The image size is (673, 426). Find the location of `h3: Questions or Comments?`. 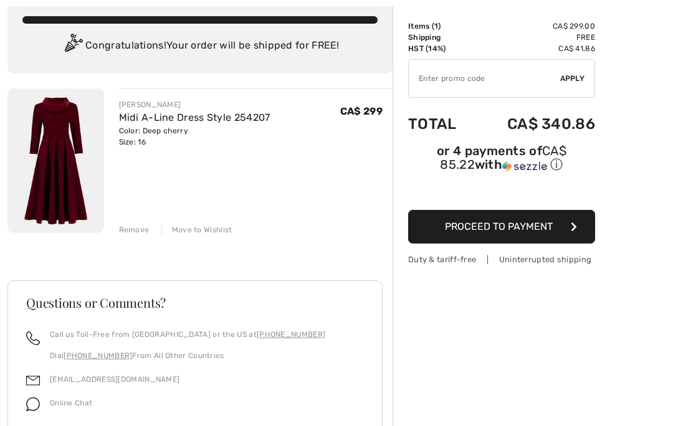

h3: Questions or Comments? is located at coordinates (195, 303).